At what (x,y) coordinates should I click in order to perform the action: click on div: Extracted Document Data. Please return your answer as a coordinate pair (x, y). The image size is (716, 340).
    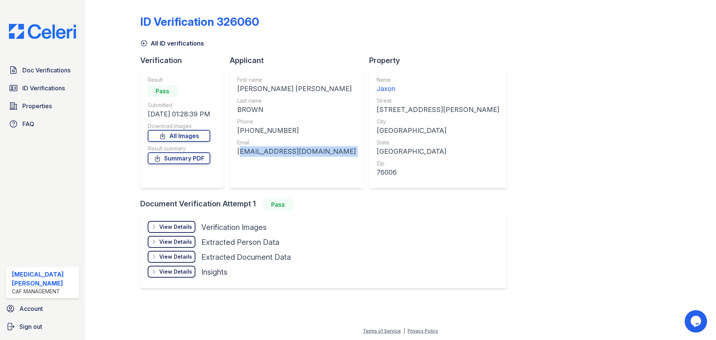
    Looking at the image, I should click on (246, 257).